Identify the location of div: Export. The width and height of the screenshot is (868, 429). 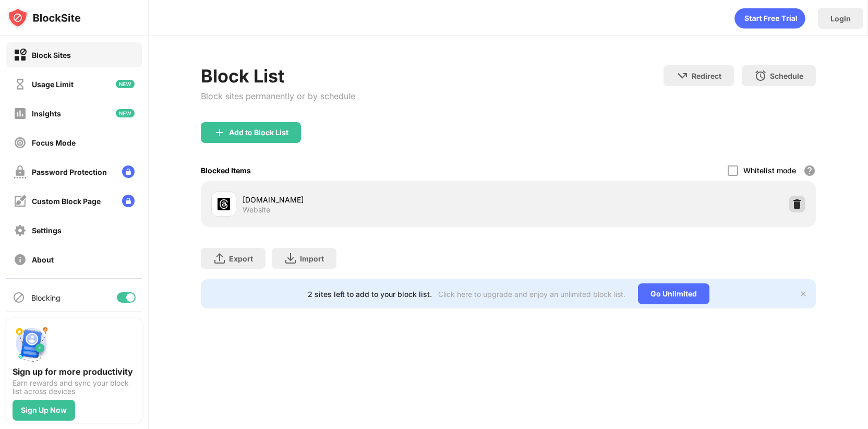
(241, 258).